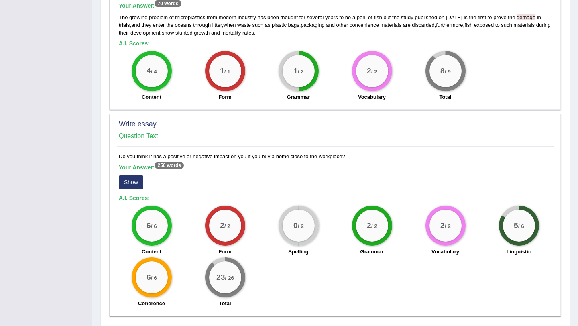 This screenshot has width=578, height=326. I want to click on span: packaging, so click(312, 25).